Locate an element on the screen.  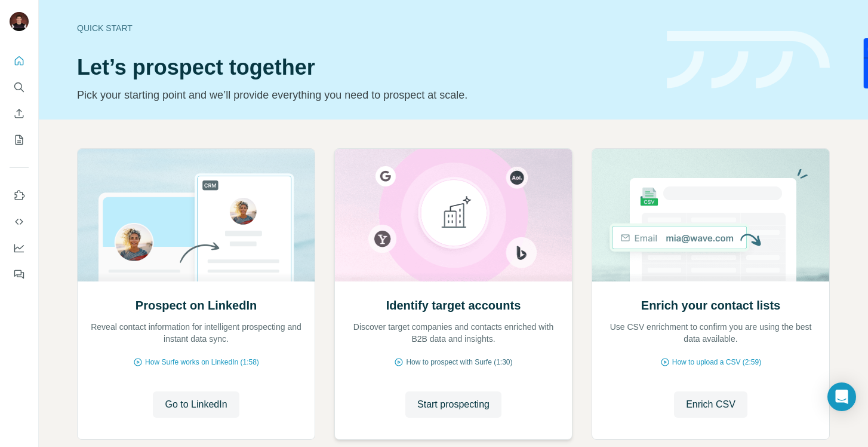
h1: Let’s prospect together is located at coordinates (365, 68).